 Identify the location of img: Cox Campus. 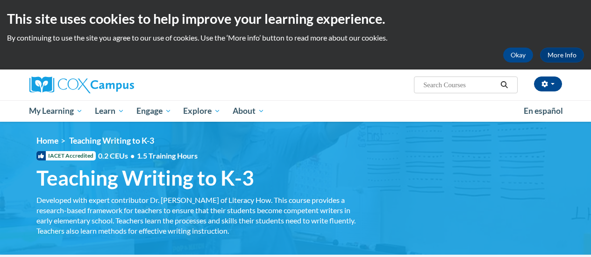
(82, 85).